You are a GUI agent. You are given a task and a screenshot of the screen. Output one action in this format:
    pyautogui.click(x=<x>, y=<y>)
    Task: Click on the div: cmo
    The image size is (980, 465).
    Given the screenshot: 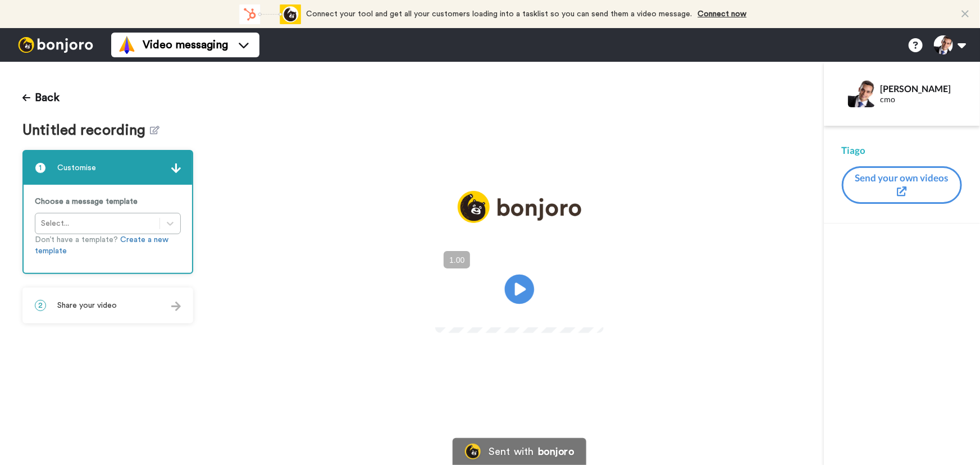 What is the action you would take?
    pyautogui.click(x=921, y=99)
    